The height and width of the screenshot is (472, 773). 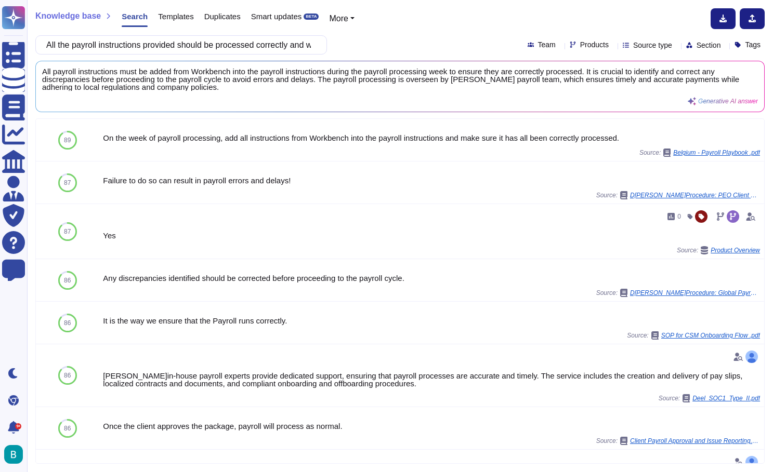 I want to click on span: Search, so click(x=135, y=16).